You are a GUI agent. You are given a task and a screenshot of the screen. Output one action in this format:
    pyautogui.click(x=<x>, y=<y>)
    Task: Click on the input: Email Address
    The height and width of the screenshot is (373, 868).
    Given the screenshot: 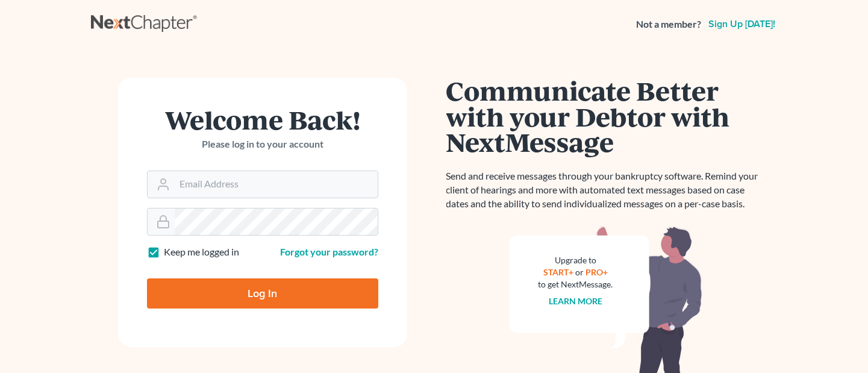 What is the action you would take?
    pyautogui.click(x=276, y=184)
    